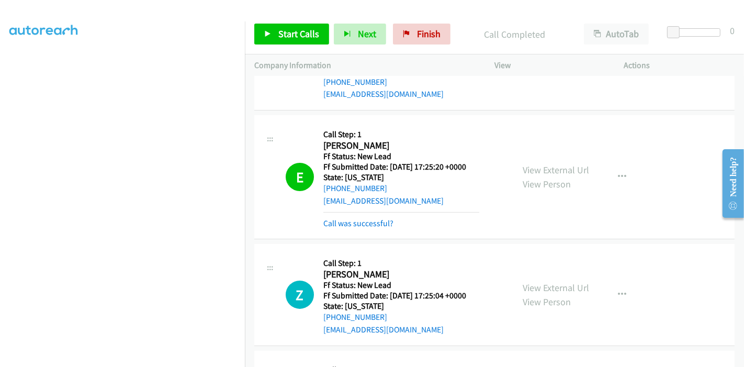  I want to click on h1: Z, so click(300, 294).